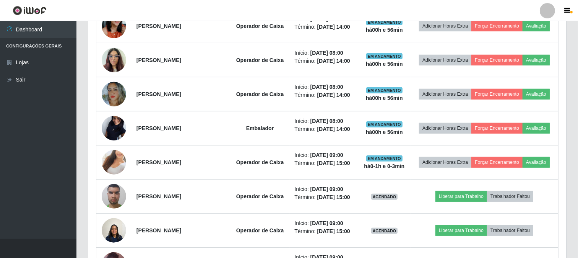 The height and width of the screenshot is (258, 578). Describe the element at coordinates (385, 166) in the screenshot. I see `strong: há 0-1 h e 0-3 min` at that location.